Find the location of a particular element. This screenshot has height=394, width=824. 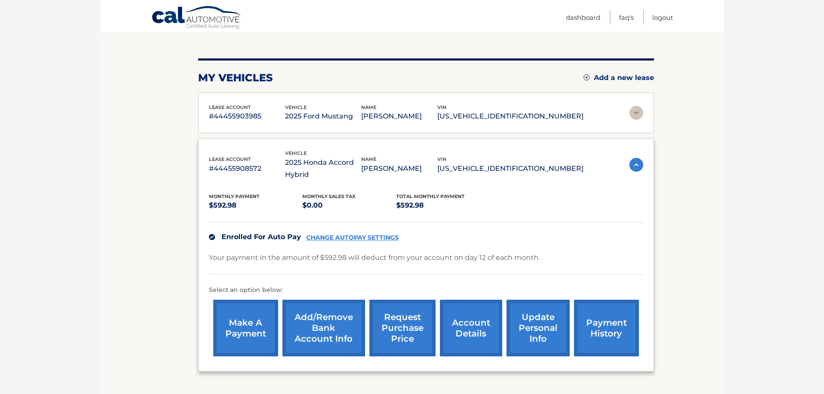

p: 2025 Honda Accord Hybrid is located at coordinates (323, 169).